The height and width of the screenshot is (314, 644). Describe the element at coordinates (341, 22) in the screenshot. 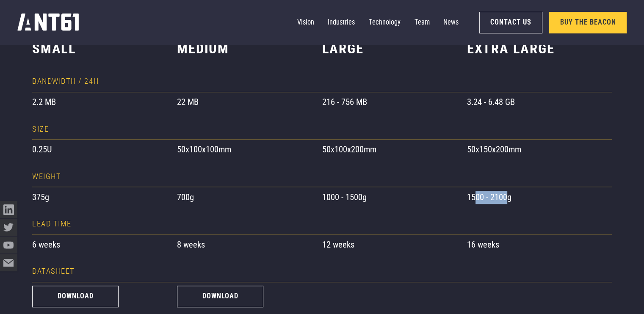

I see `a: Industries` at that location.